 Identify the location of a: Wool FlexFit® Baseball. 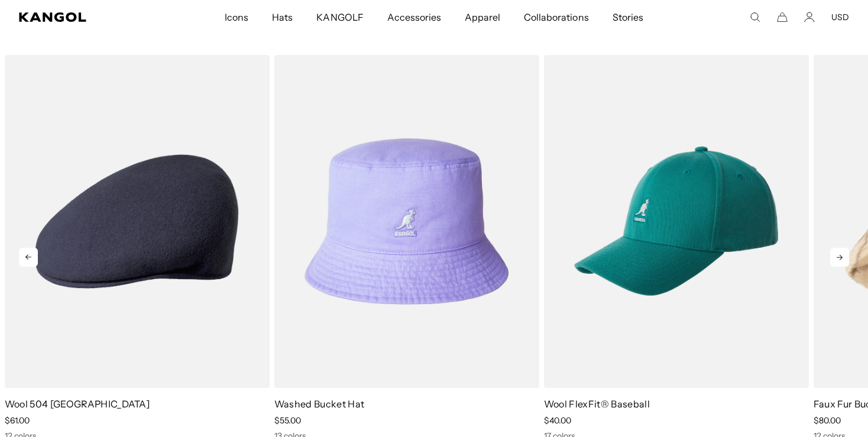
(597, 404).